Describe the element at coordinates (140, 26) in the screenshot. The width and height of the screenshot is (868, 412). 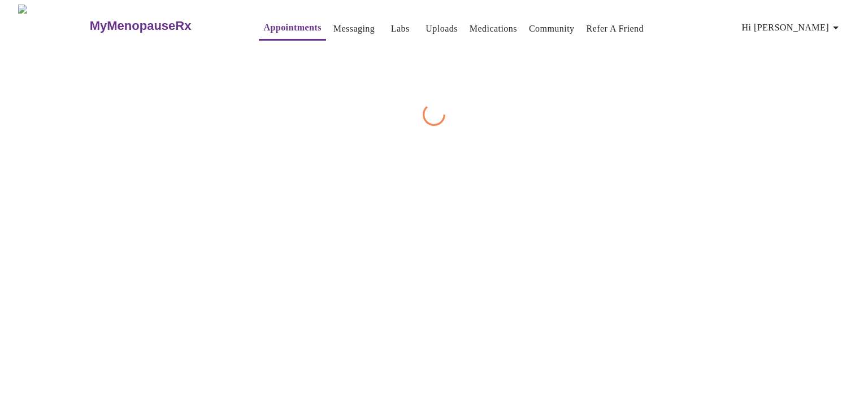
I see `h3: MyMenopauseRx` at that location.